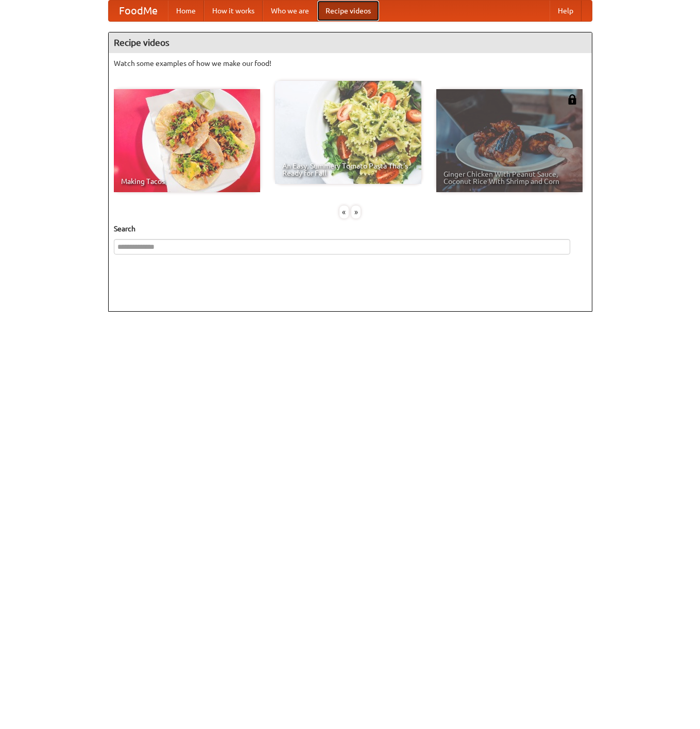  What do you see at coordinates (573, 99) in the screenshot?
I see `img: 483408.png` at bounding box center [573, 99].